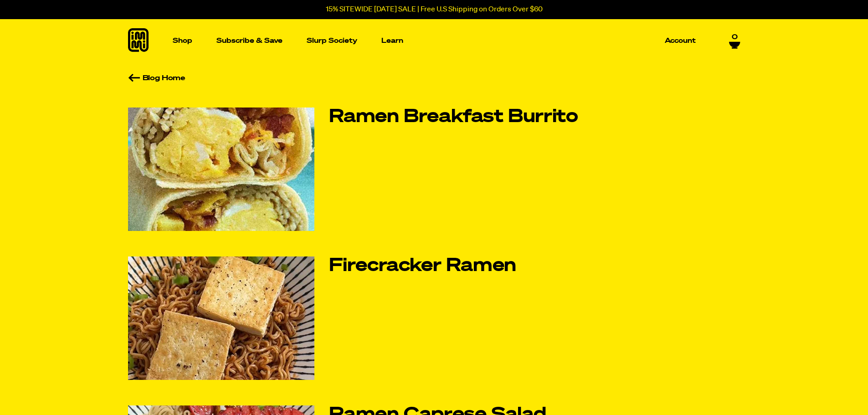  Describe the element at coordinates (182, 40) in the screenshot. I see `p: Shop` at that location.